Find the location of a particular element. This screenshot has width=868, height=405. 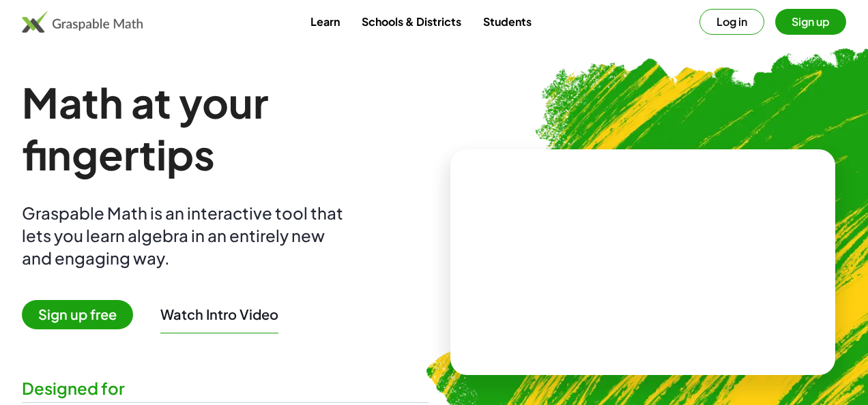

span: Sign up free is located at coordinates (77, 314).